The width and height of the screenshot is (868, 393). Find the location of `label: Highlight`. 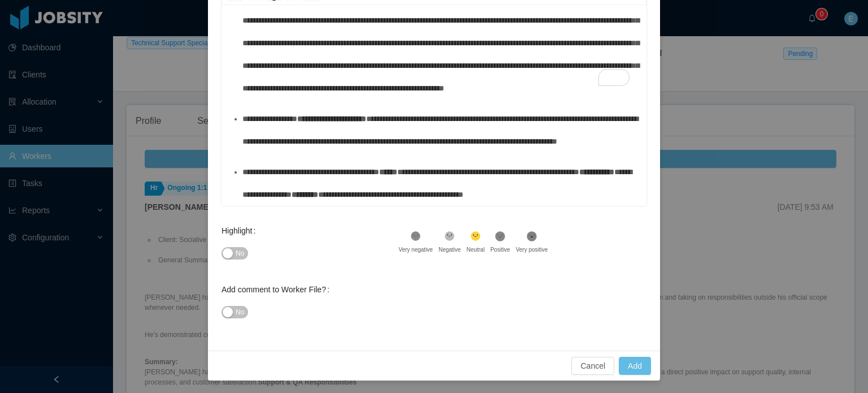

label: Highlight is located at coordinates (241, 231).